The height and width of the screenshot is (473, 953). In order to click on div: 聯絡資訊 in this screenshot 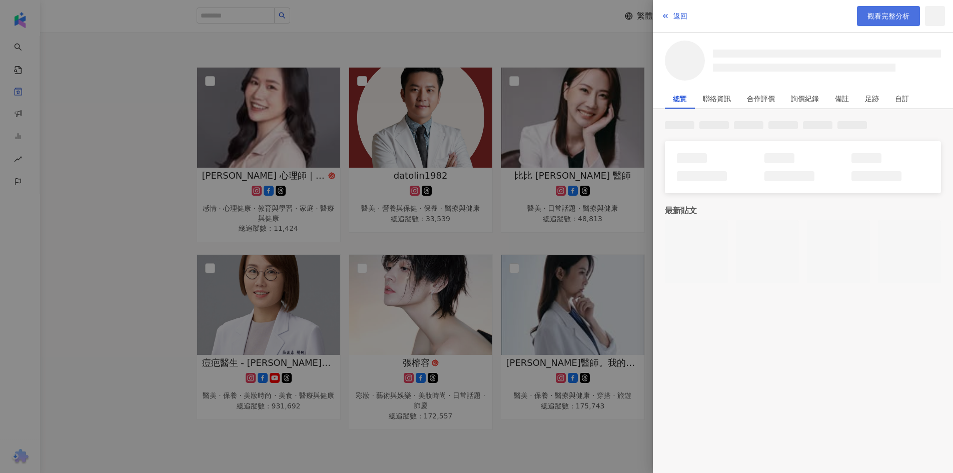, I will do `click(717, 99)`.